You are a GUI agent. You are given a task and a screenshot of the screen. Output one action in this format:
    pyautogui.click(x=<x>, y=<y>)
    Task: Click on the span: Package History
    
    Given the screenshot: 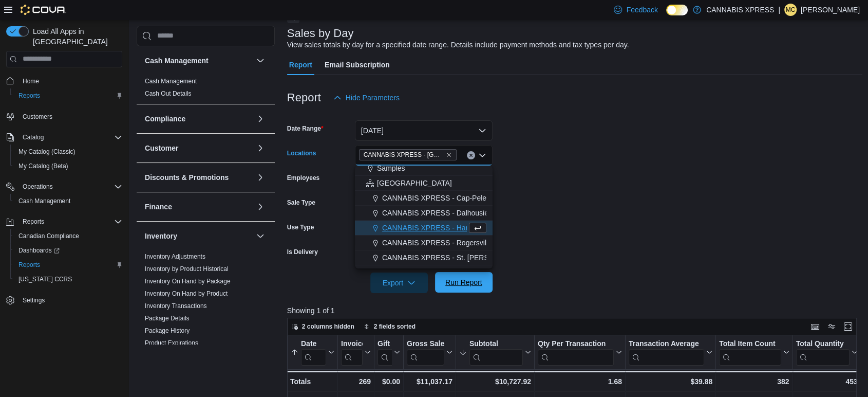 What is the action you would take?
    pyautogui.click(x=167, y=331)
    